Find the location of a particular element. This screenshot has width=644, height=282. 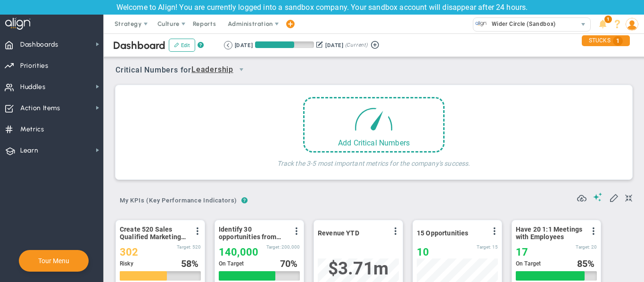

li: Help & Frequently Asked Questions (FAQ) is located at coordinates (617, 24).